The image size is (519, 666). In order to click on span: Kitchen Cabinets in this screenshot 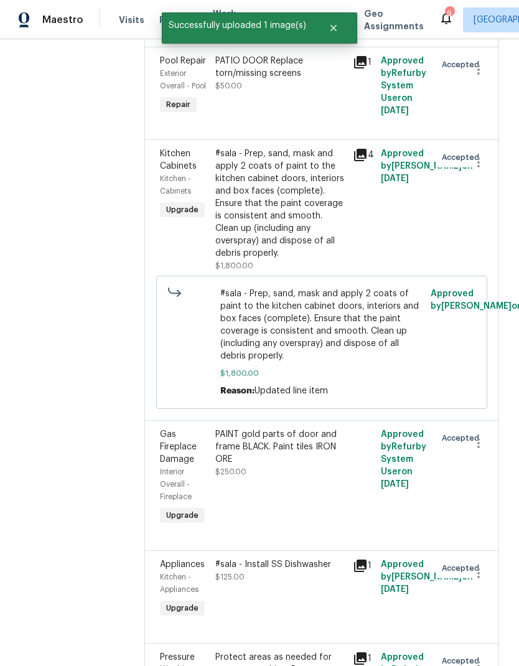, I will do `click(178, 160)`.